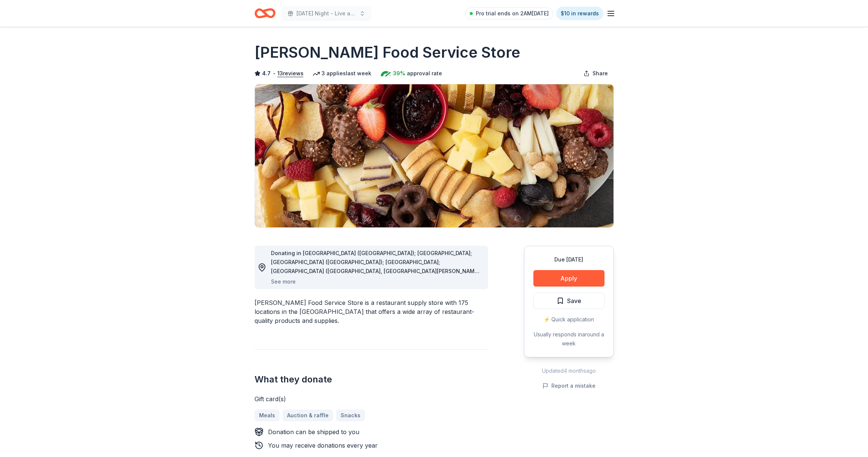 This screenshot has width=868, height=457. What do you see at coordinates (350, 416) in the screenshot?
I see `a: Snacks` at bounding box center [350, 416].